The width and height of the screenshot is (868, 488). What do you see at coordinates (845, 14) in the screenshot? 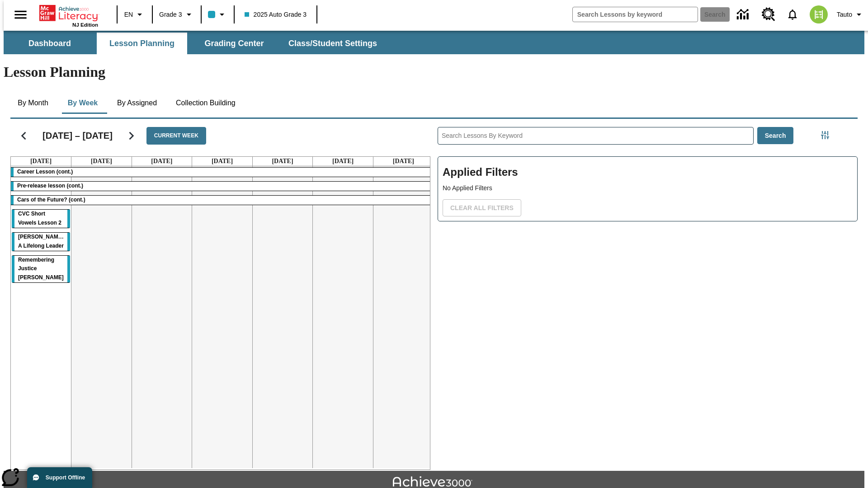
I see `span: Tauto` at bounding box center [845, 14].